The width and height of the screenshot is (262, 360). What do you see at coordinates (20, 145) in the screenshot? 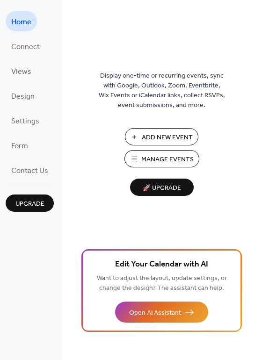
I see `a: Form` at bounding box center [20, 145].